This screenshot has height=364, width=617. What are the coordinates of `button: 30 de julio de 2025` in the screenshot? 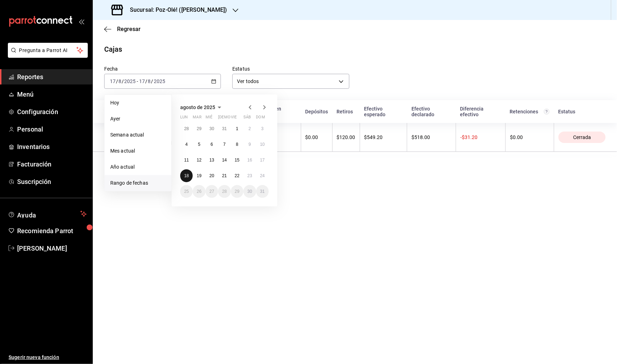 It's located at (212, 129).